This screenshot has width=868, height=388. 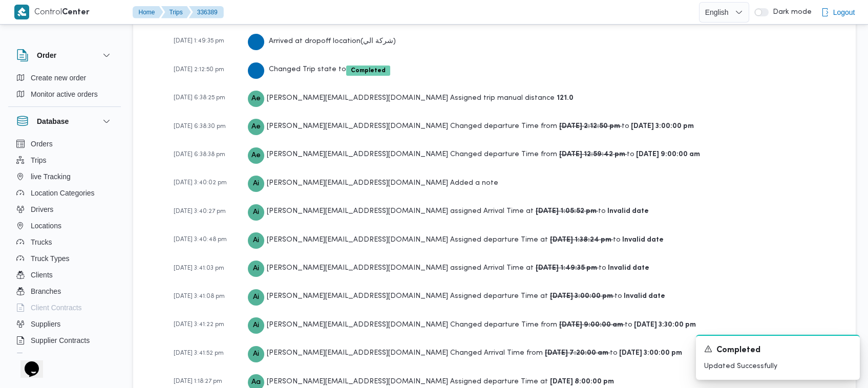 What do you see at coordinates (206, 12) in the screenshot?
I see `button: 336389` at bounding box center [206, 12].